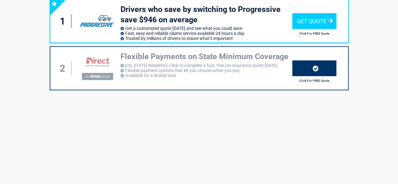  I want to click on div: 2, so click(64, 68).